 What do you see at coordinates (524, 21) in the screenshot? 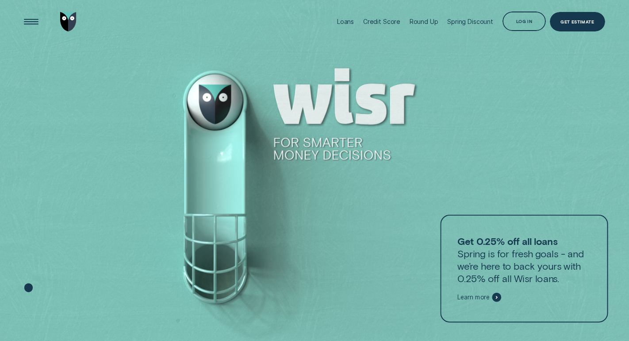
I see `button: Log in` at bounding box center [524, 21].